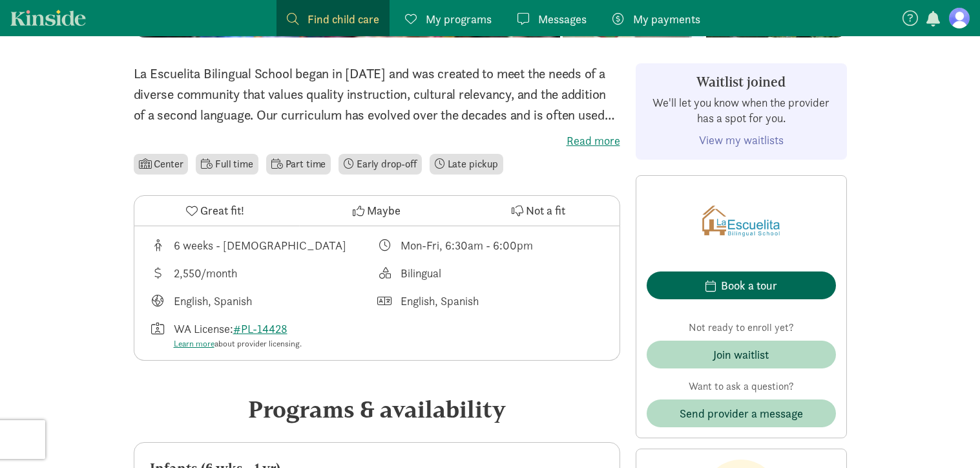 The height and width of the screenshot is (468, 980). I want to click on label: Read more, so click(377, 141).